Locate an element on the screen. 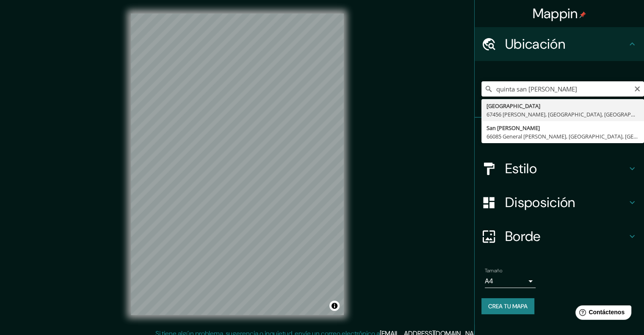  img: pin-icon.png is located at coordinates (583, 15).